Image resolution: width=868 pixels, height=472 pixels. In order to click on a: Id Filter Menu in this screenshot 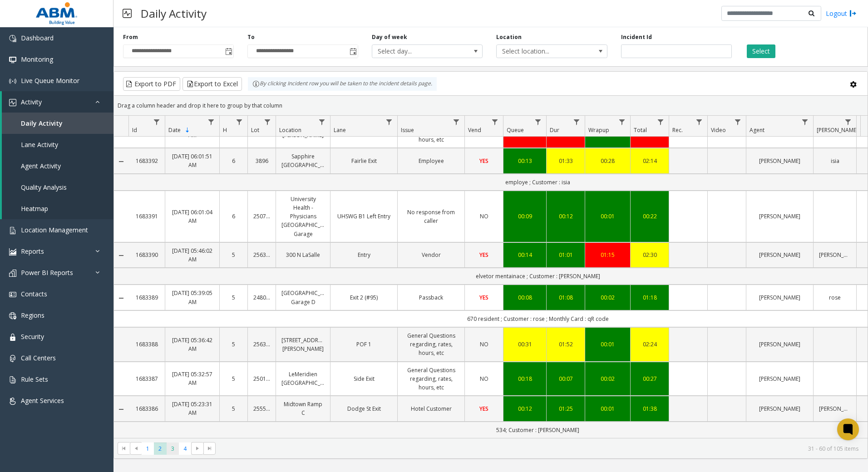, I will do `click(157, 122)`.